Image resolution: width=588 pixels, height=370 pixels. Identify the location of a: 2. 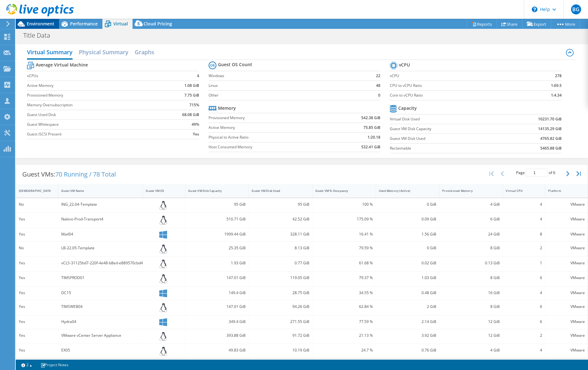
(26, 365).